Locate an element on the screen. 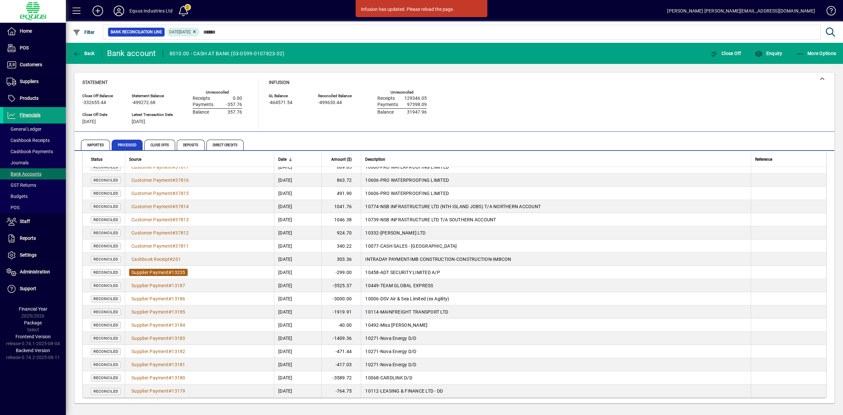  a: Supplier Payment#13179 is located at coordinates (158, 391).